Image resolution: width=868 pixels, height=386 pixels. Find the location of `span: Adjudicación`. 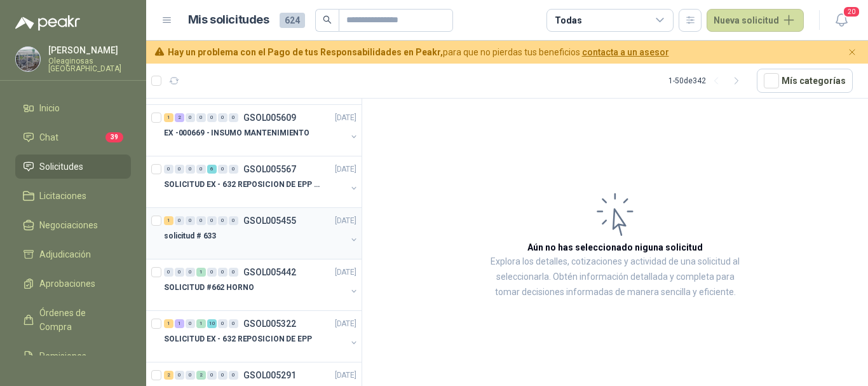

span: Adjudicación is located at coordinates (65, 254).